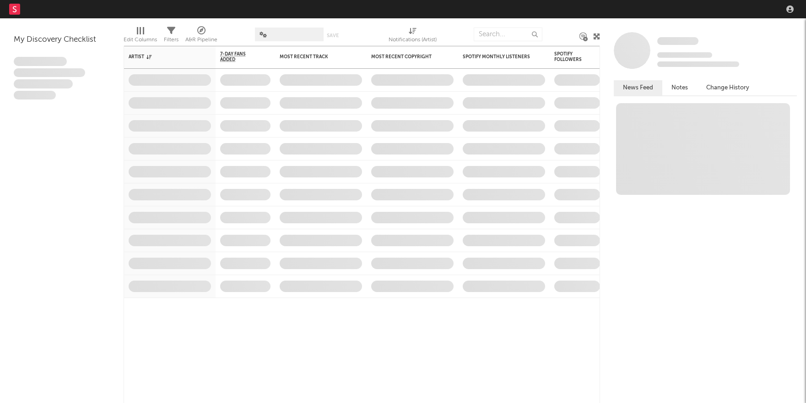  What do you see at coordinates (62, 40) in the screenshot?
I see `div: My Discovery Checklist` at bounding box center [62, 40].